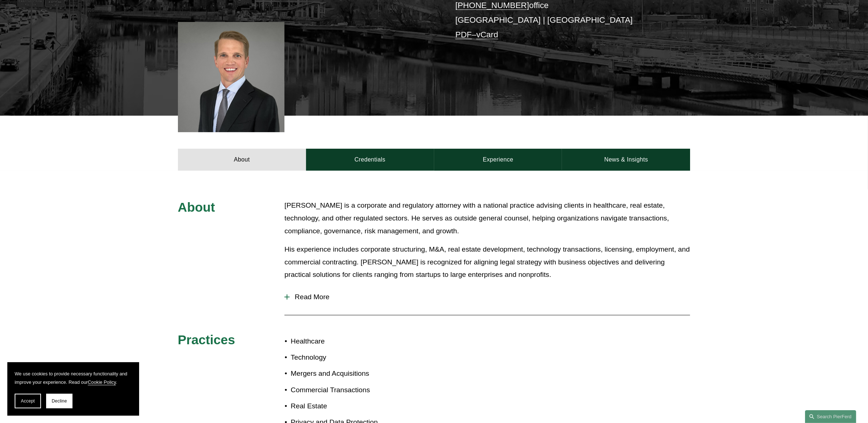 Image resolution: width=868 pixels, height=423 pixels. I want to click on span: Accept, so click(28, 401).